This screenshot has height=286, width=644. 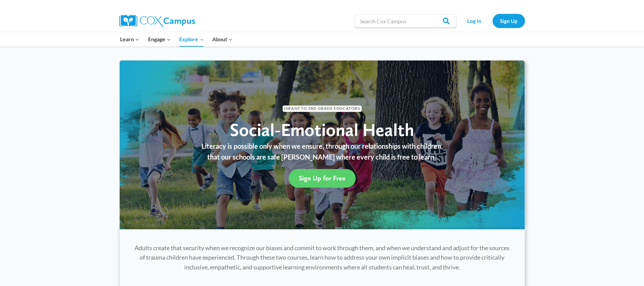 What do you see at coordinates (222, 39) in the screenshot?
I see `span: About` at bounding box center [222, 39].